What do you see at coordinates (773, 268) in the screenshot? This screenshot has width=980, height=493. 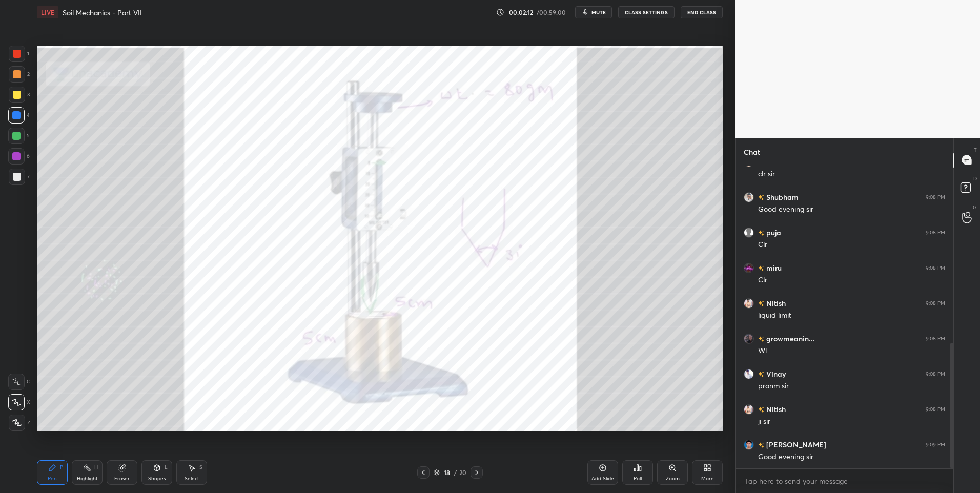 I see `h6: miru` at bounding box center [773, 268].